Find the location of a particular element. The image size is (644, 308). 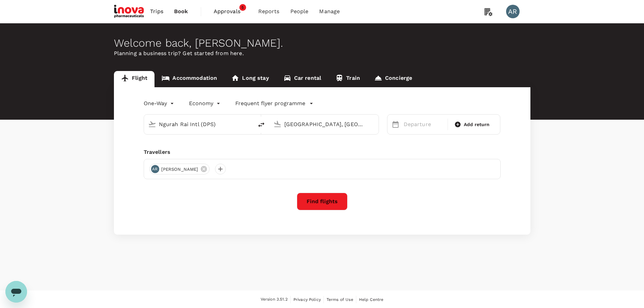

span: Privacy Policy is located at coordinates (307, 299).